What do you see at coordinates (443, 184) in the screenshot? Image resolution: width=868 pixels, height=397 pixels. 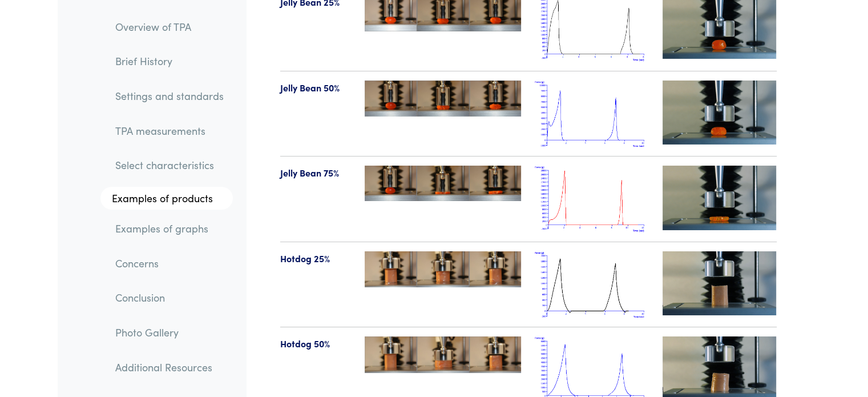 I see `img: jellybean-75-123-tpa.jpg` at bounding box center [443, 184].